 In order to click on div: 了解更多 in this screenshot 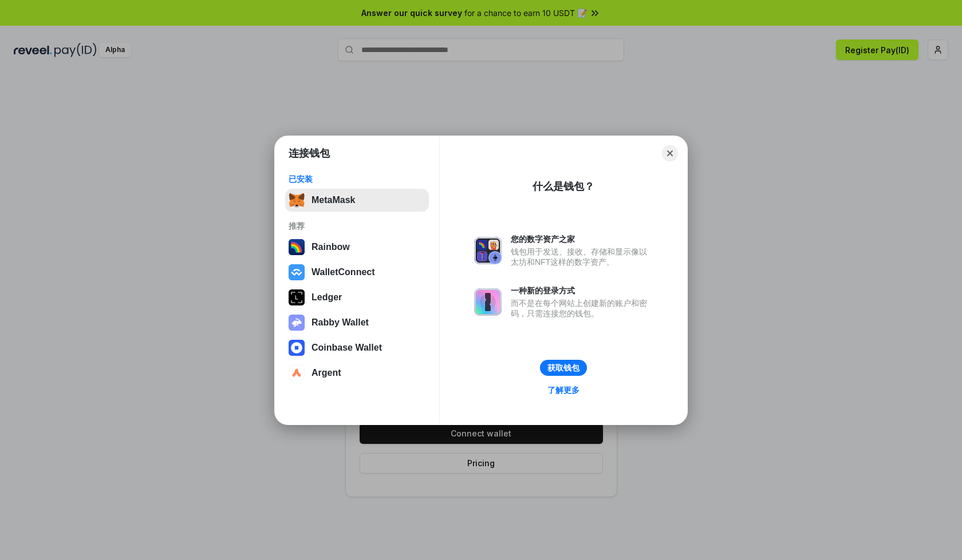, I will do `click(564, 390)`.